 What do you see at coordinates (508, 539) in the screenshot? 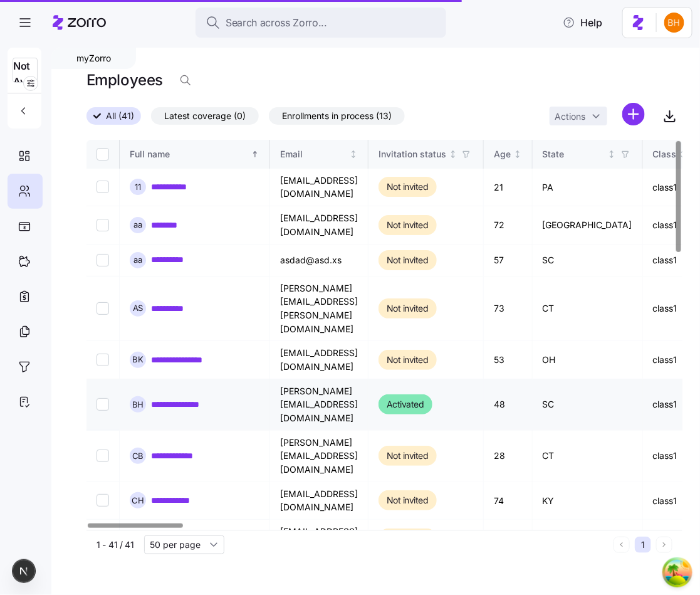
I see `td: 41` at bounding box center [508, 539].